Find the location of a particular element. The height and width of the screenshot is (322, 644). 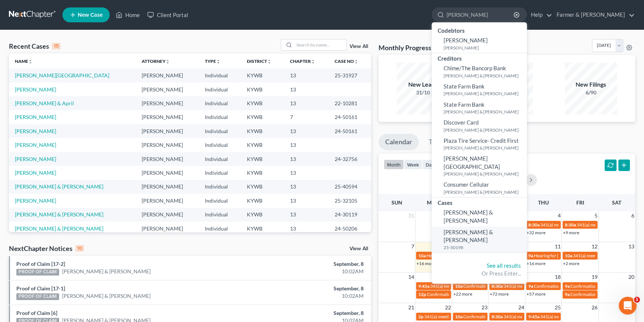

a: Help is located at coordinates (539, 15).